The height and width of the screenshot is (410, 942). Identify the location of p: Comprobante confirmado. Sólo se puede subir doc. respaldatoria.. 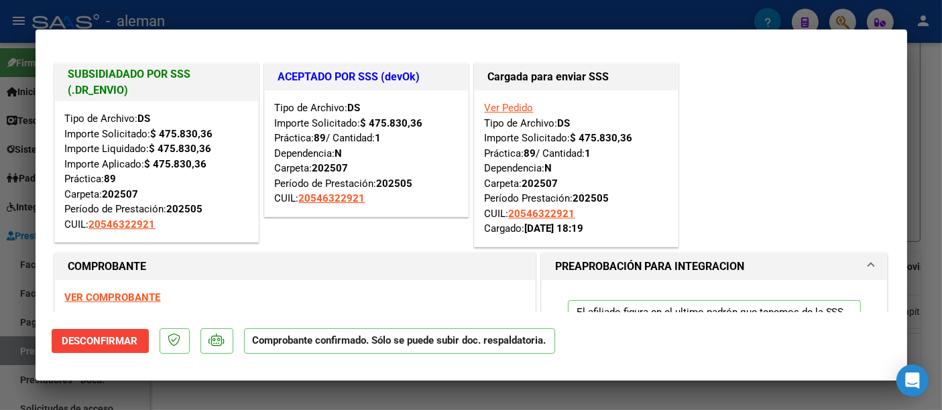
(400, 341).